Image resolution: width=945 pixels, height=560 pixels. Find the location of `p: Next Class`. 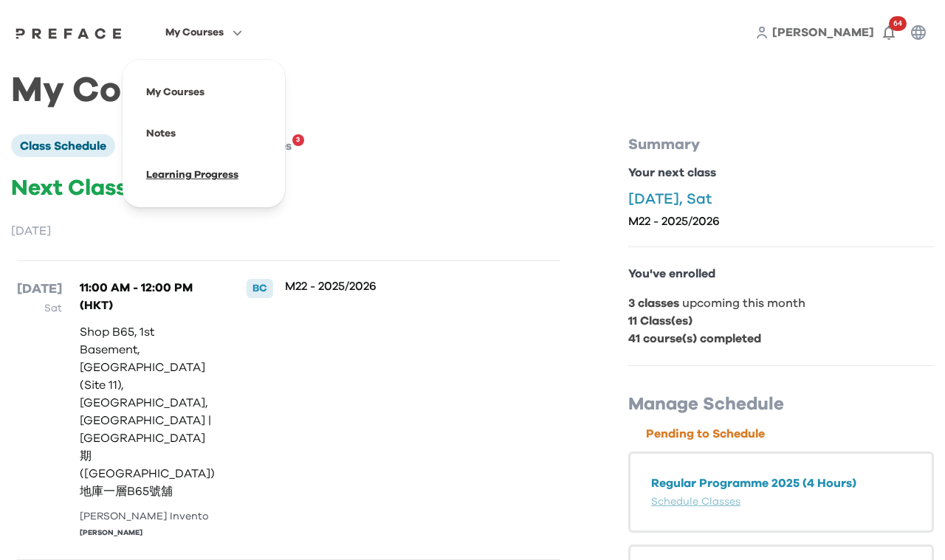

p: Next Class is located at coordinates (288, 188).